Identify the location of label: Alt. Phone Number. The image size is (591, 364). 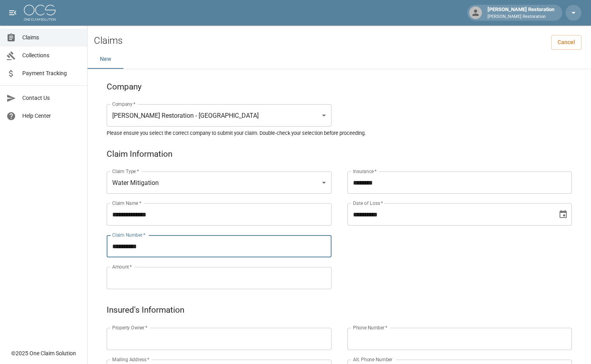
(372, 359).